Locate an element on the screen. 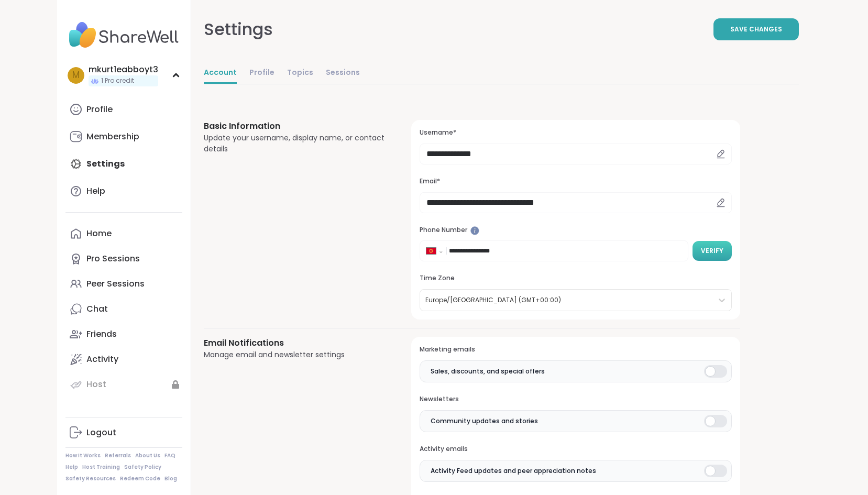 The image size is (868, 495). span: Community updates and stories is located at coordinates (484, 422).